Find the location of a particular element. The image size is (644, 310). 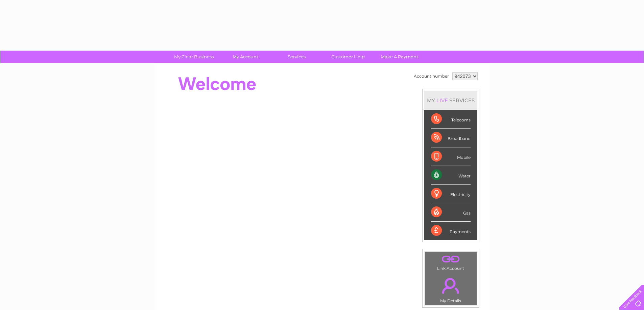

td: Link Account is located at coordinates (451, 262).